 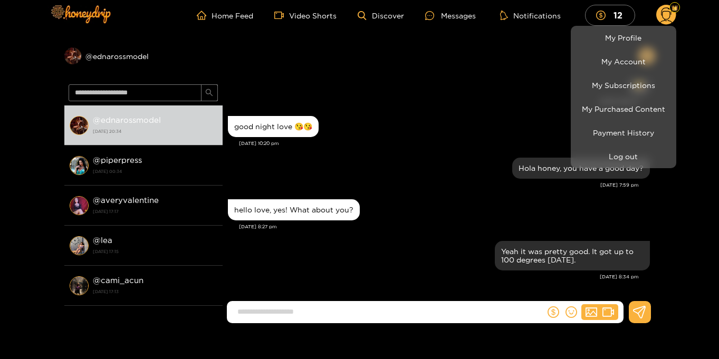 I want to click on a: My Account, so click(x=623, y=61).